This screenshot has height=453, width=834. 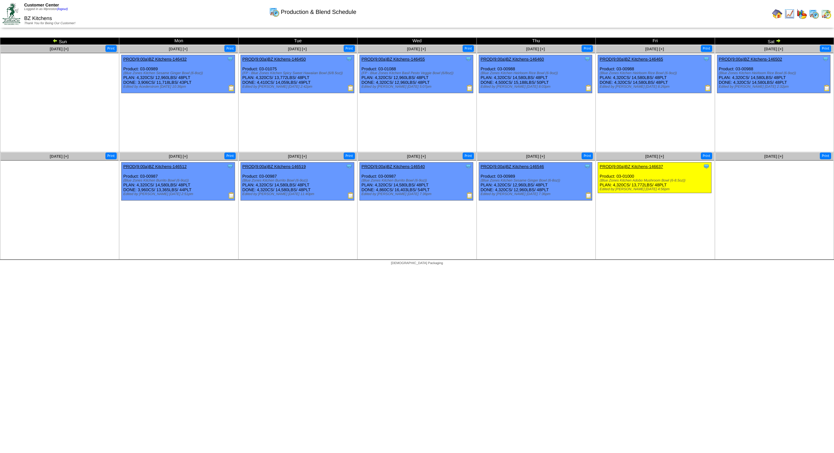 I want to click on a: PROD(9:00a)BZ Kitchens-146450, so click(x=274, y=59).